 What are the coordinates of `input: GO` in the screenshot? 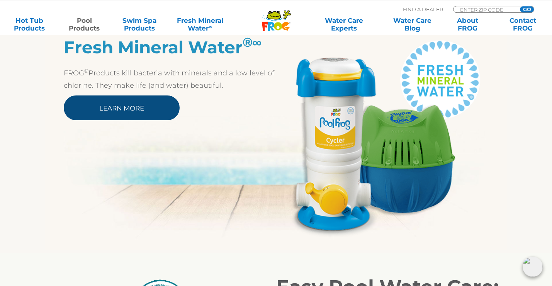 It's located at (527, 9).